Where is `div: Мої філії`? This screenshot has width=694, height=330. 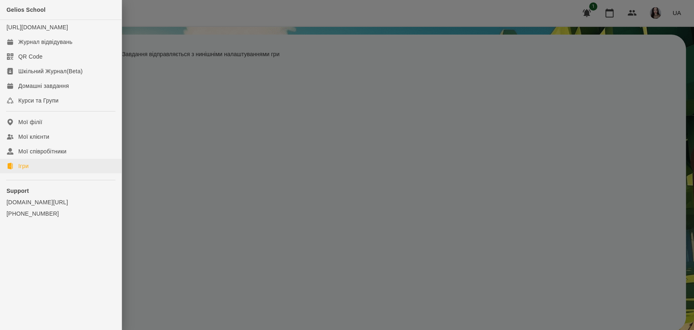 div: Мої філії is located at coordinates (30, 122).